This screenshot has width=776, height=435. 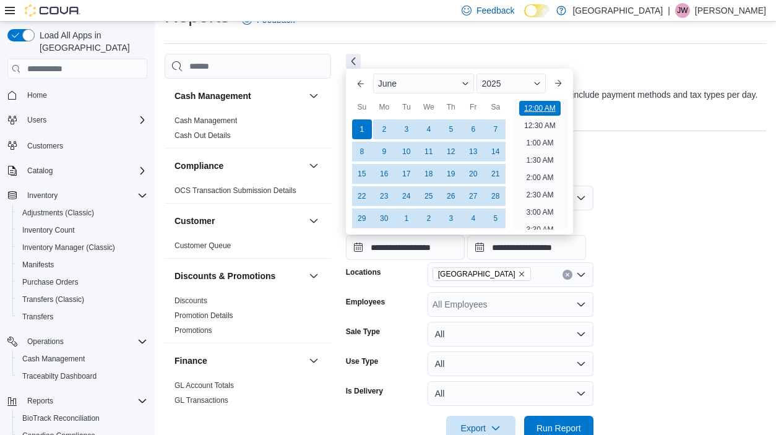 I want to click on div: day-7, so click(x=496, y=129).